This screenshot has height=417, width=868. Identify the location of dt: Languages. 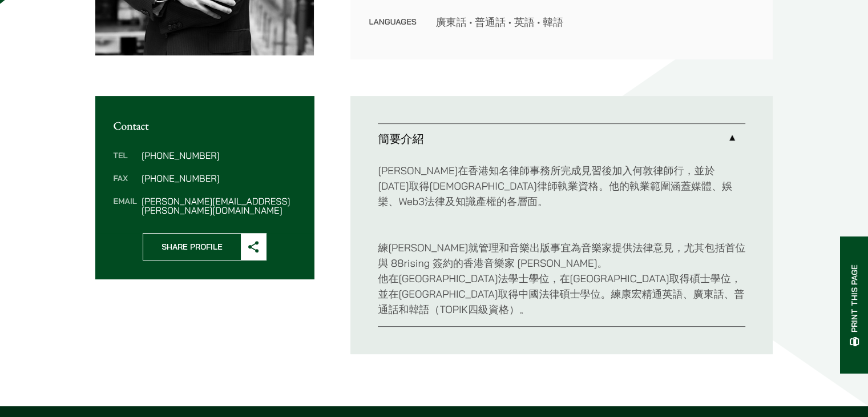
(393, 22).